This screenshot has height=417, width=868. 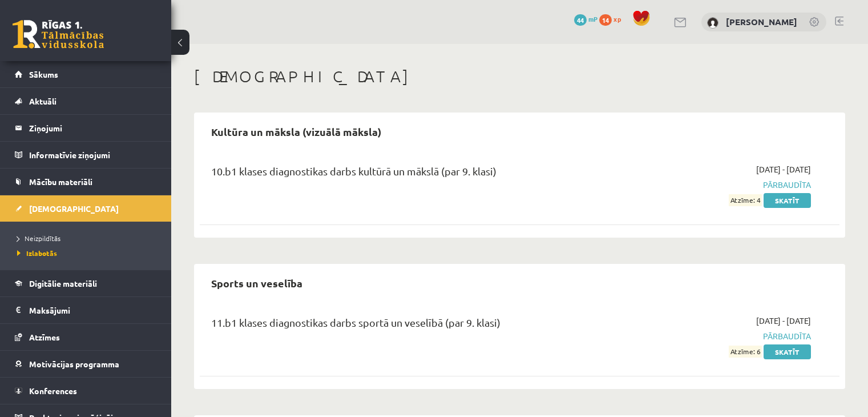 I want to click on h2: Sports un veselība, so click(x=257, y=283).